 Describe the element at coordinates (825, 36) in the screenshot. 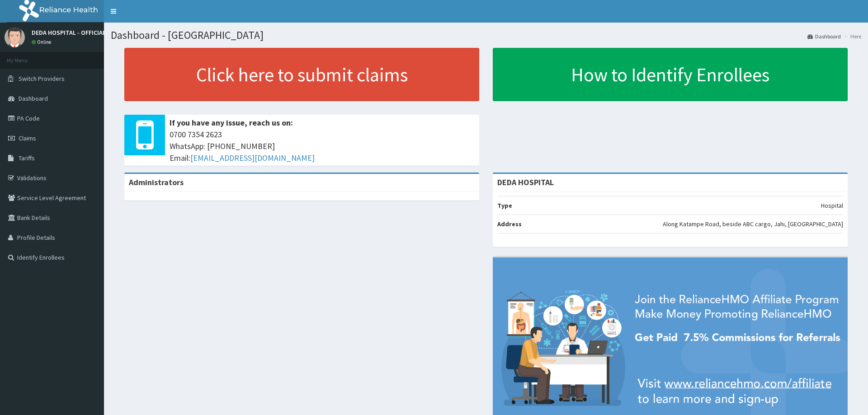

I see `a: Dashboard` at that location.